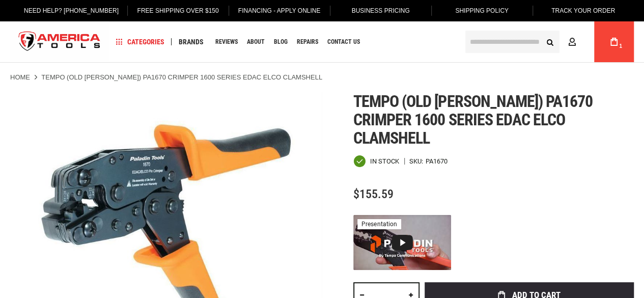  What do you see at coordinates (436, 161) in the screenshot?
I see `div: PA1670` at bounding box center [436, 161].